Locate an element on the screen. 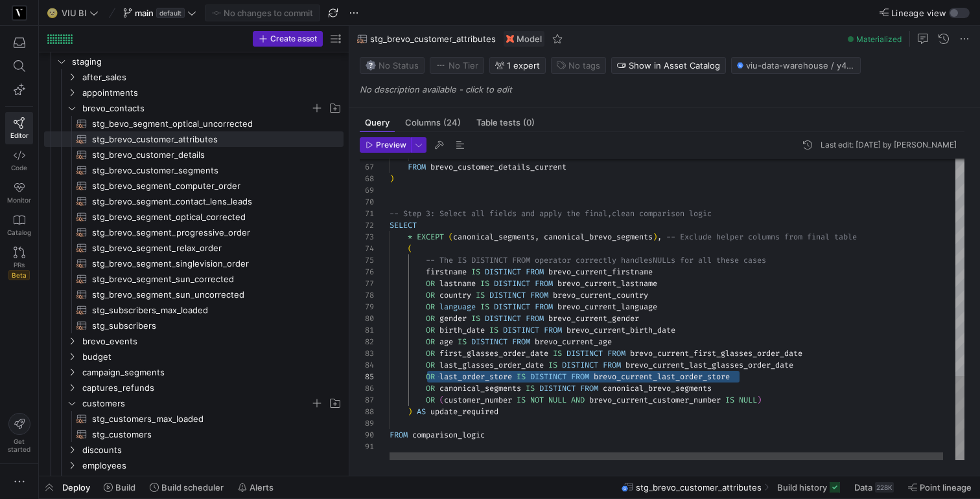  span: staging is located at coordinates (207, 62).